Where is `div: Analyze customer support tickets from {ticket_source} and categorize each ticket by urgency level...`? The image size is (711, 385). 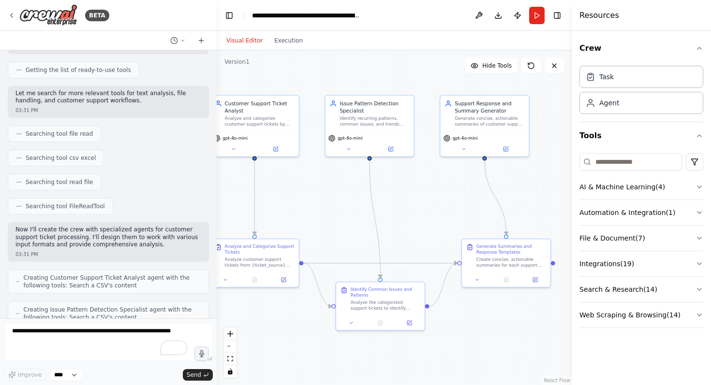
div: Analyze customer support tickets from {ticket_source} and categorize each ticket by urgency level... is located at coordinates (260, 263).